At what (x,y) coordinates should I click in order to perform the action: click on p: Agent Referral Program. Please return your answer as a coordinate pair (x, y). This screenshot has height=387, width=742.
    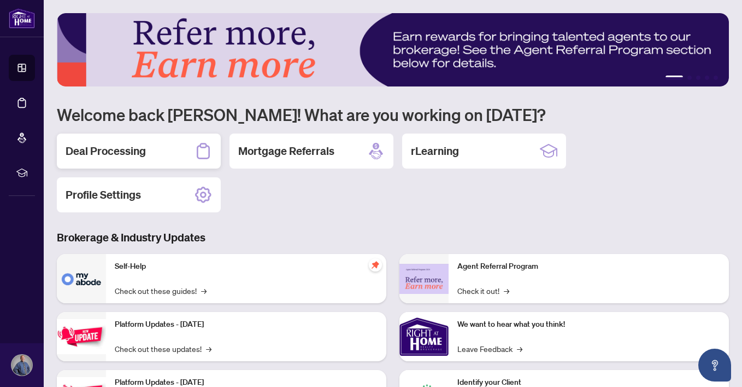
    Looking at the image, I should click on (589, 266).